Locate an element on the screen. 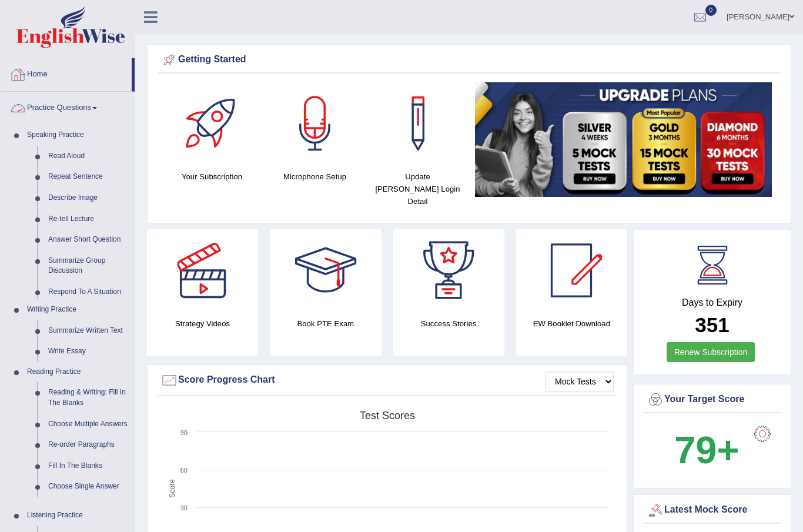 The width and height of the screenshot is (803, 532). tspan: Score is located at coordinates (172, 488).